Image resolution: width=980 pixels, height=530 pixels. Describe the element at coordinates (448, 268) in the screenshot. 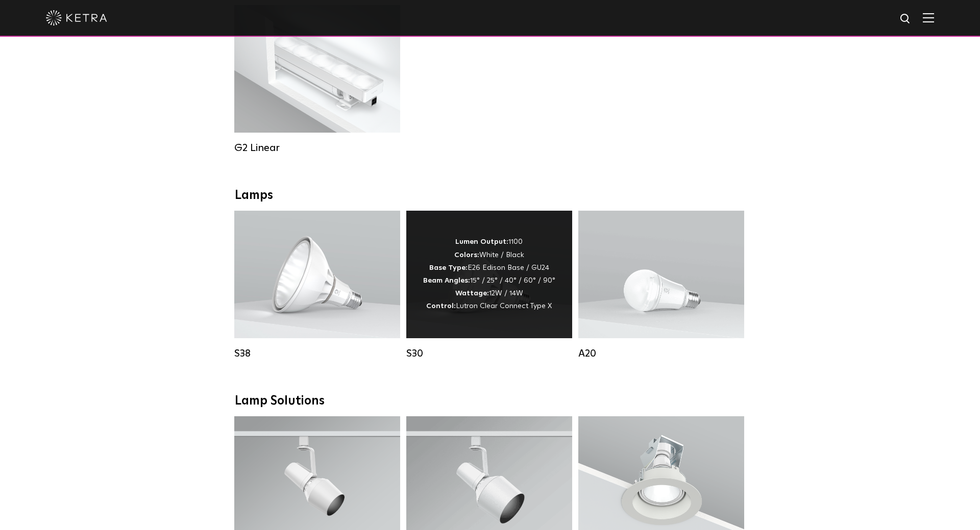

I see `strong: Base Type:` at that location.